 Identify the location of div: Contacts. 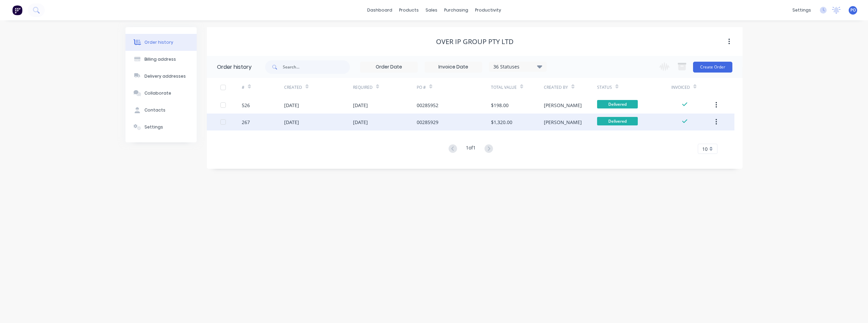
(155, 110).